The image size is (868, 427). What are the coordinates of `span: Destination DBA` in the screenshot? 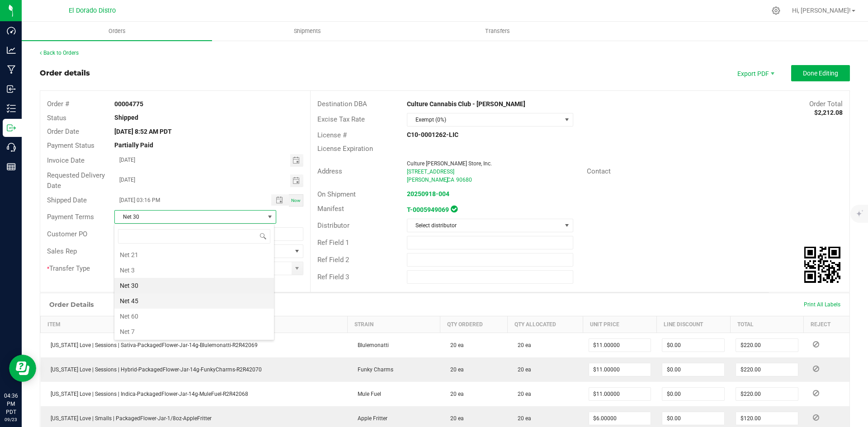 It's located at (343, 104).